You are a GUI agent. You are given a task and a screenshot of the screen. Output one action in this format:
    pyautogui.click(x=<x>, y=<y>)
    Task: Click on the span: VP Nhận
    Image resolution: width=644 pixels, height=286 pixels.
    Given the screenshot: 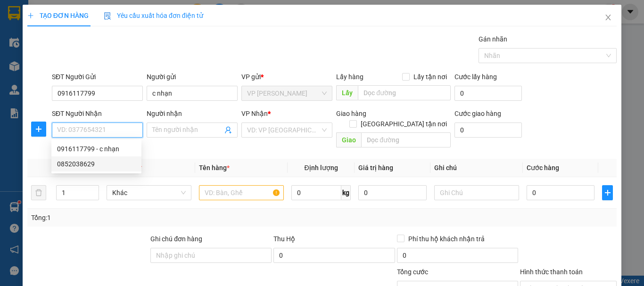 What is the action you would take?
    pyautogui.click(x=255, y=113)
    